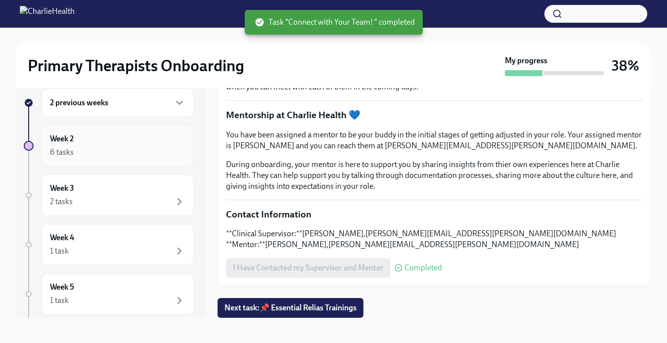 This screenshot has width=667, height=343. I want to click on img: CharlieHealth, so click(47, 14).